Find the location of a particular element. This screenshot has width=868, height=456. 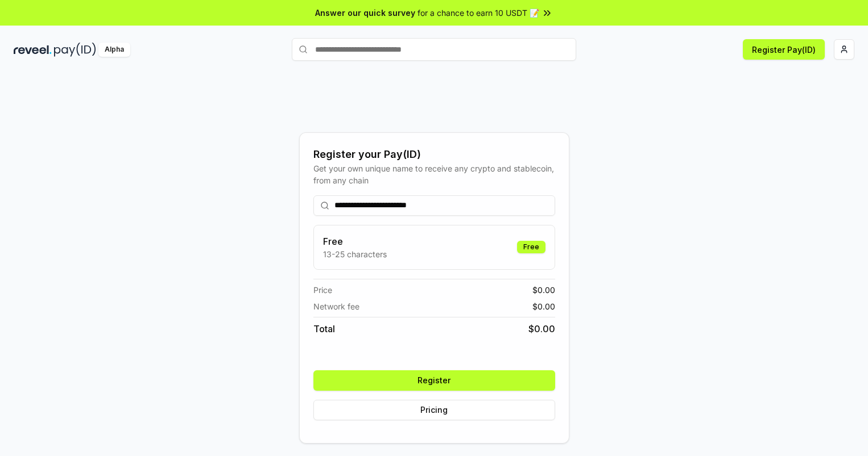

div: Free is located at coordinates (531, 247).